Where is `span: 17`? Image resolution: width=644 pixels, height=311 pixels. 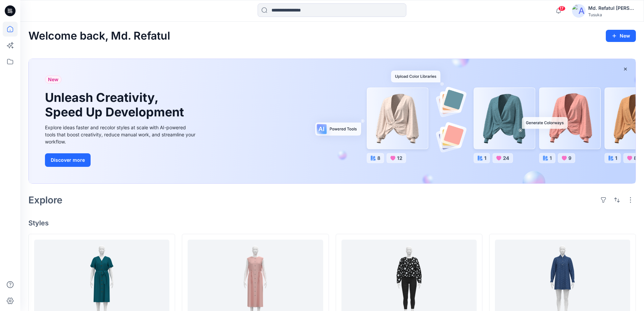 span: 17 is located at coordinates (562, 8).